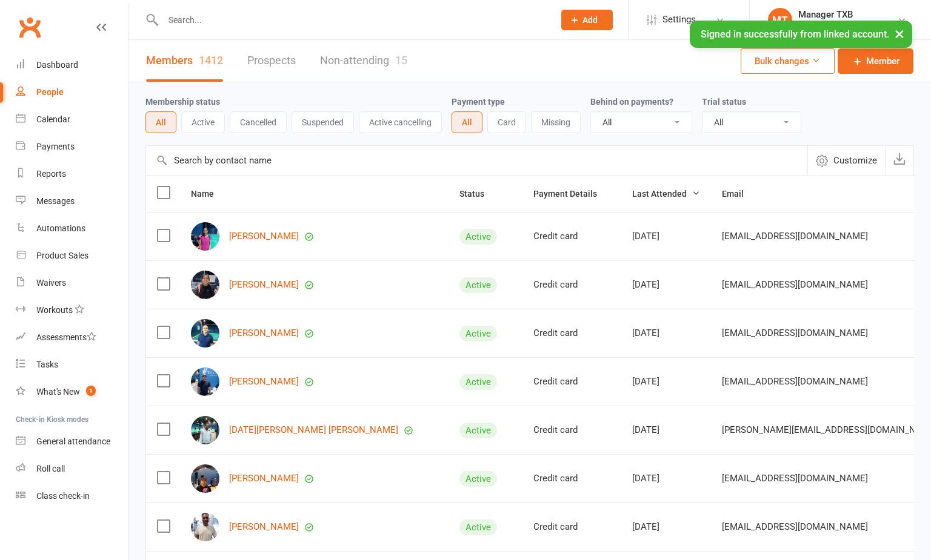  I want to click on a: Tasks, so click(71, 365).